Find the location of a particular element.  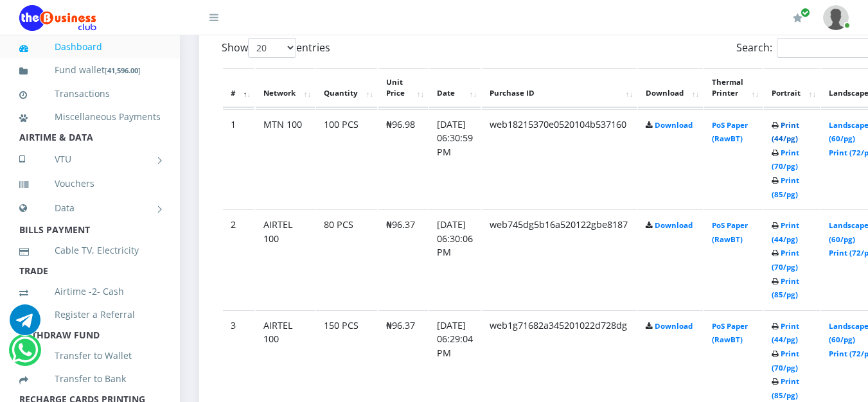

td: 100 PCS is located at coordinates (346, 158).